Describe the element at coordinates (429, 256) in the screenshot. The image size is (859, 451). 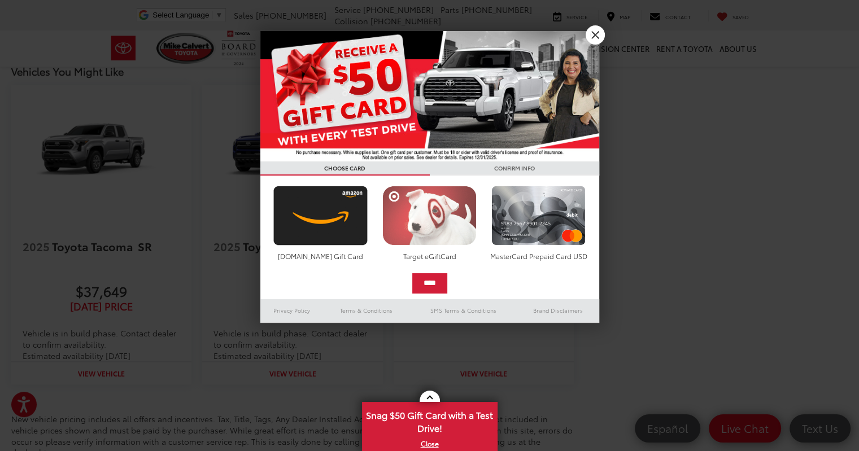
I see `div: Target eGiftCard` at that location.